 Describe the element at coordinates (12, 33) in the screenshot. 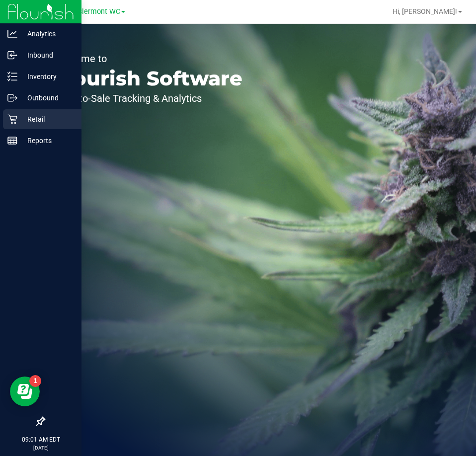

I see `inline-svg: Analytics` at that location.